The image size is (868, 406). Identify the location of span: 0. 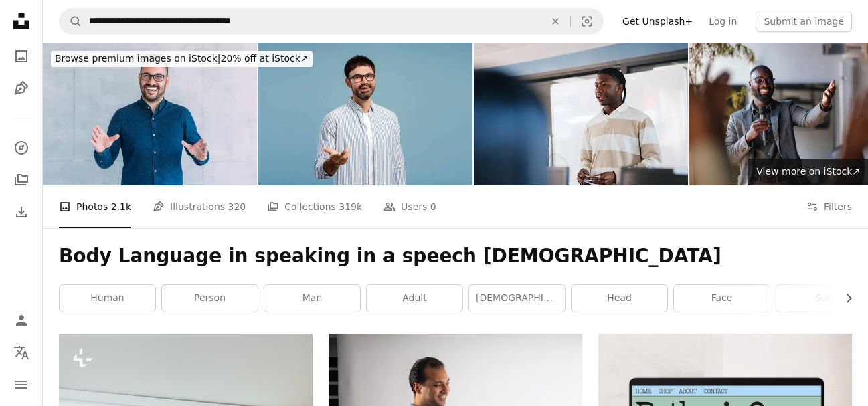
(433, 207).